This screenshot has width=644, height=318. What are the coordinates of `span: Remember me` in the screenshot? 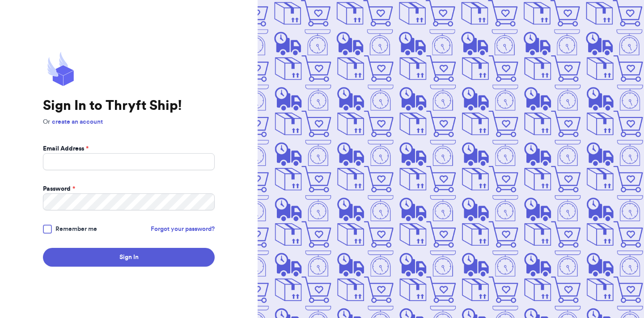 It's located at (76, 230).